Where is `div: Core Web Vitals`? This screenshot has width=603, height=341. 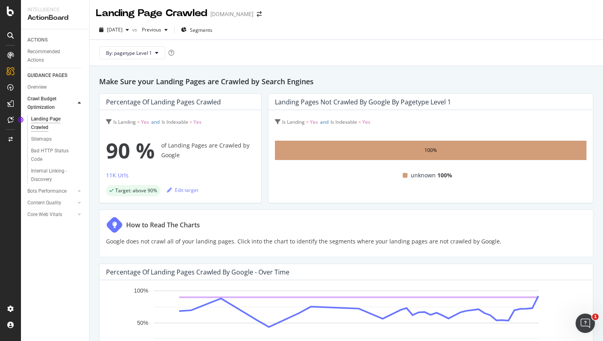
div: Core Web Vitals is located at coordinates (45, 214).